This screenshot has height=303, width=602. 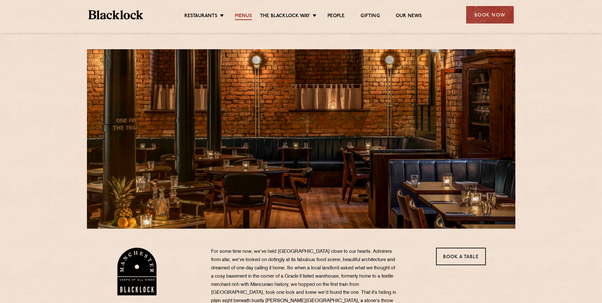 What do you see at coordinates (285, 17) in the screenshot?
I see `a: The Blacklock Way` at bounding box center [285, 17].